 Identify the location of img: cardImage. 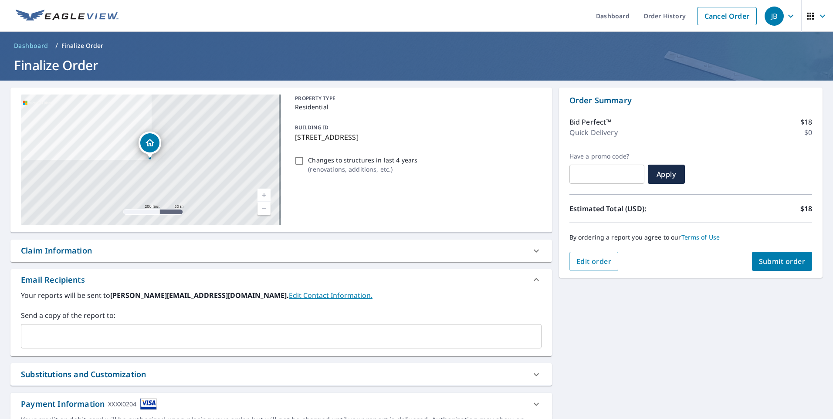
(149, 404).